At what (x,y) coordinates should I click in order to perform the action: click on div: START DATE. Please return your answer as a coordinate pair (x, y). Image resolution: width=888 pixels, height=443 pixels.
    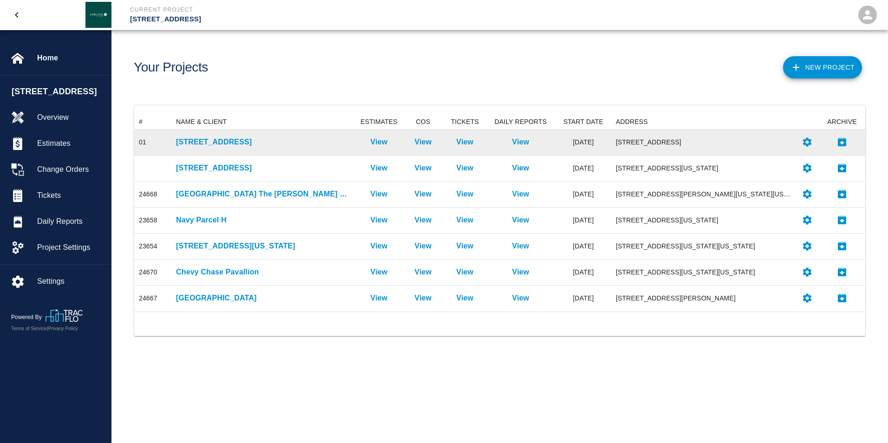
    Looking at the image, I should click on (583, 122).